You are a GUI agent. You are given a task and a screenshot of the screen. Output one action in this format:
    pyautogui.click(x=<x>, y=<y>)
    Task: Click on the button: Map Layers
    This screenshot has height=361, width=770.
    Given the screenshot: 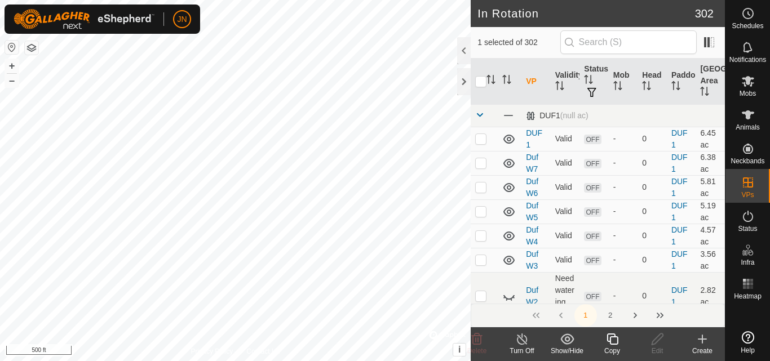 What is the action you would take?
    pyautogui.click(x=32, y=48)
    